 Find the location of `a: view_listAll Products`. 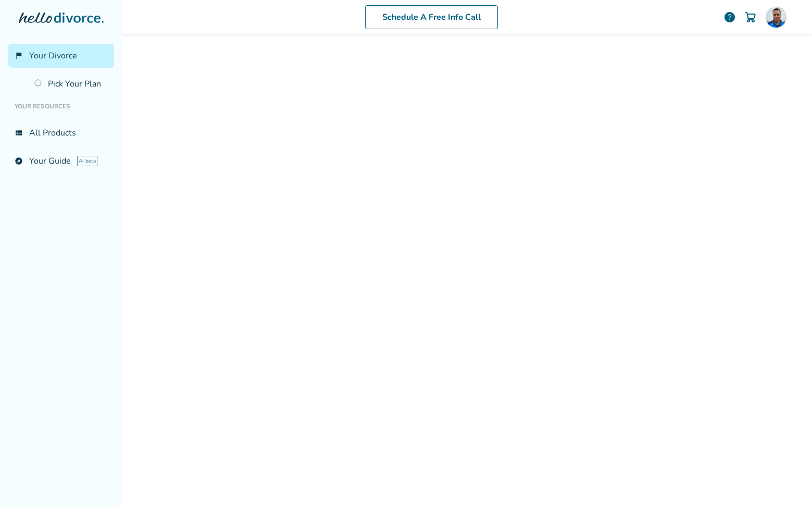

a: view_listAll Products is located at coordinates (61, 133).